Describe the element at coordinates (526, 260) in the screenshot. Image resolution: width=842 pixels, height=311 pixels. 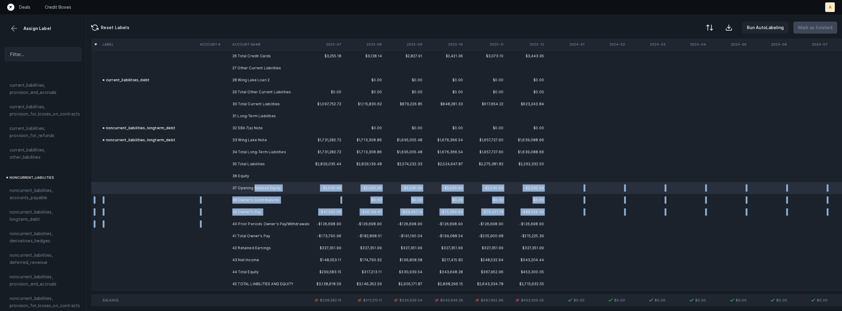
I see `td: $343,204.44` at that location.